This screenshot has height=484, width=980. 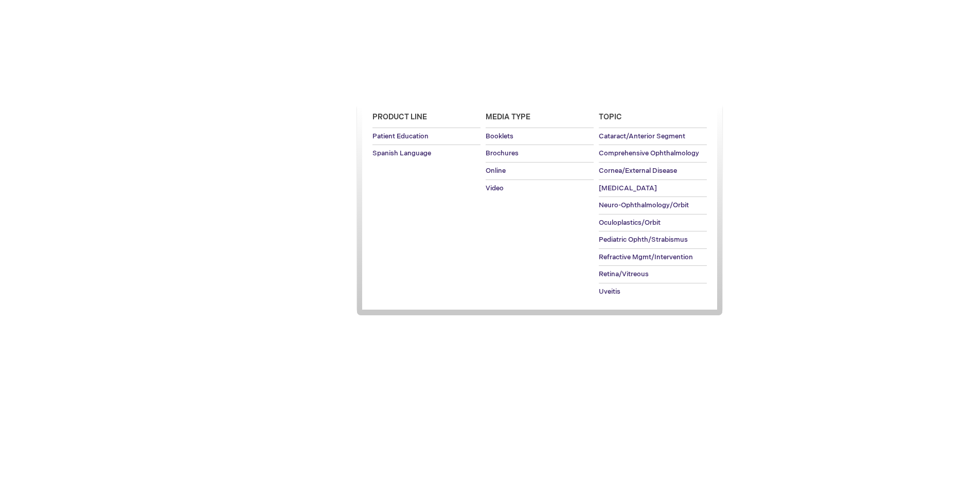 What do you see at coordinates (623, 274) in the screenshot?
I see `span: Retina/Vitreous` at bounding box center [623, 274].